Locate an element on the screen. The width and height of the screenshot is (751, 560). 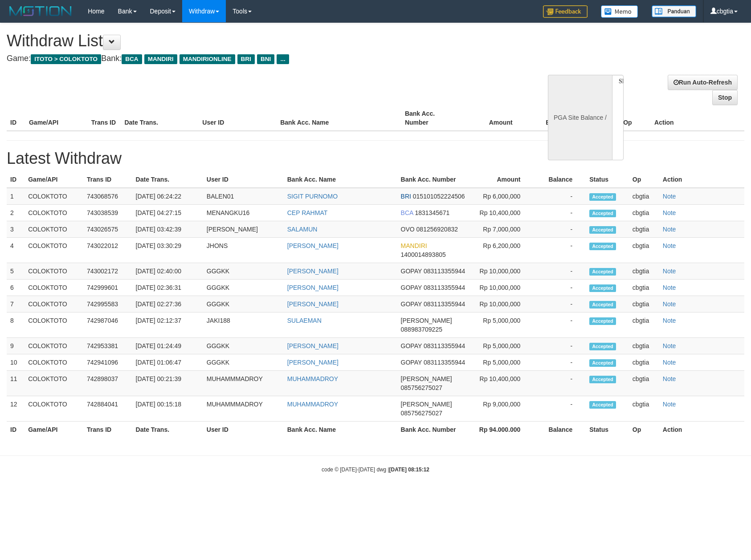
td: 7 is located at coordinates (15, 304).